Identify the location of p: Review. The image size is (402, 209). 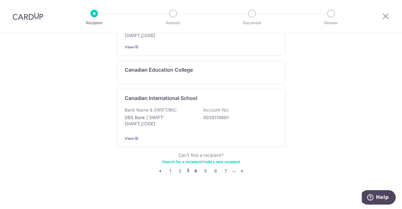
(331, 23).